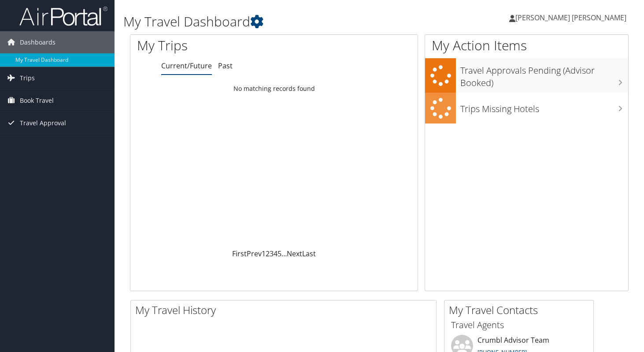  Describe the element at coordinates (544, 74) in the screenshot. I see `h3: Travel Approvals Pending (Advisor Booked)` at that location.